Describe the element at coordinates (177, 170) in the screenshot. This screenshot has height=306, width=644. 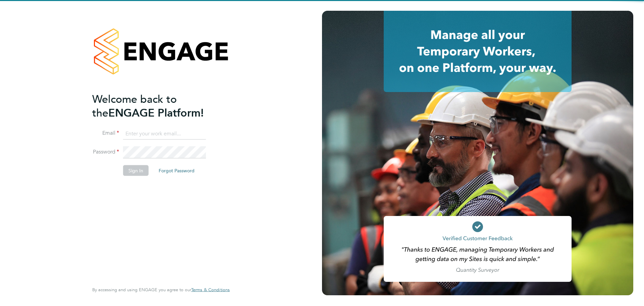
I see `button: Forgot Password` at that location.